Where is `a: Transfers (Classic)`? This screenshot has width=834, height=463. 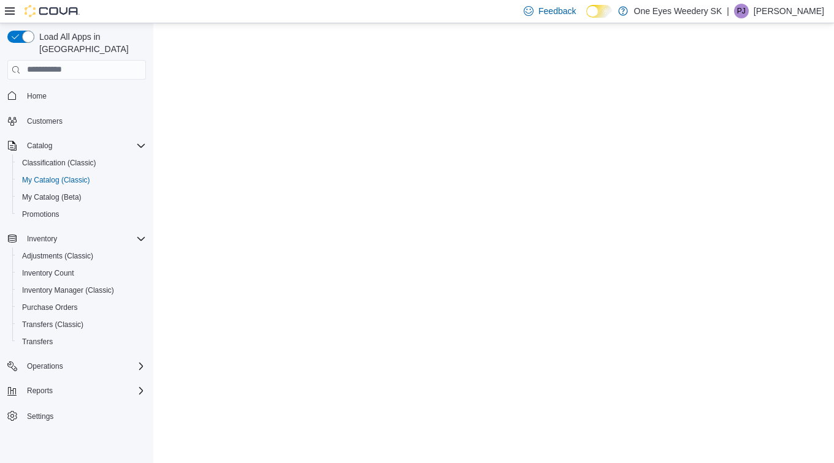
a: Transfers (Classic) is located at coordinates (53, 325).